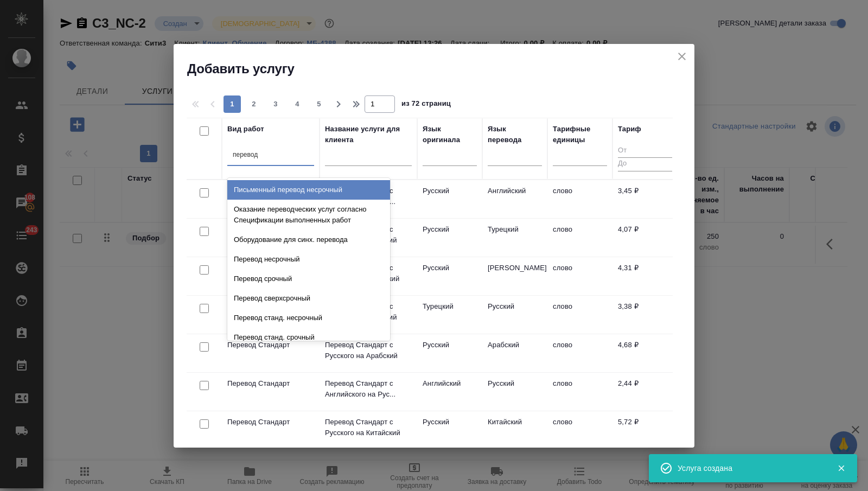 This screenshot has width=868, height=491. Describe the element at coordinates (254, 104) in the screenshot. I see `span: 2` at that location.